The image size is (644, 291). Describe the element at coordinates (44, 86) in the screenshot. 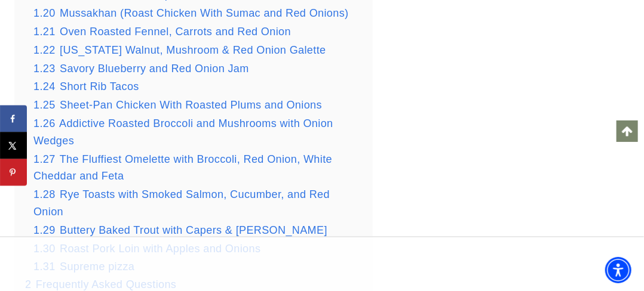

I see `span: 1.24` at that location.